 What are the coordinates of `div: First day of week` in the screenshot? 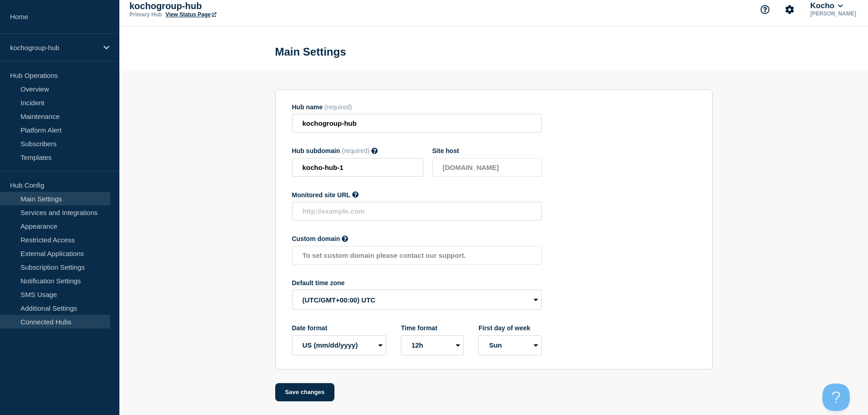 It's located at (510, 328).